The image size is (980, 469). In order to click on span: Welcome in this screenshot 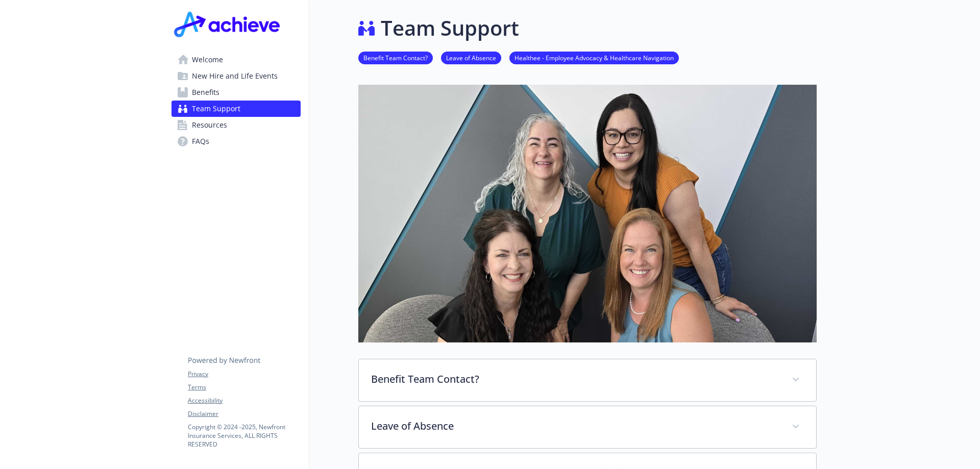, I will do `click(207, 60)`.